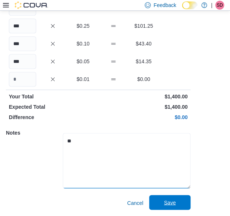 This screenshot has width=230, height=216. Describe the element at coordinates (144, 44) in the screenshot. I see `p: $43.40` at that location.